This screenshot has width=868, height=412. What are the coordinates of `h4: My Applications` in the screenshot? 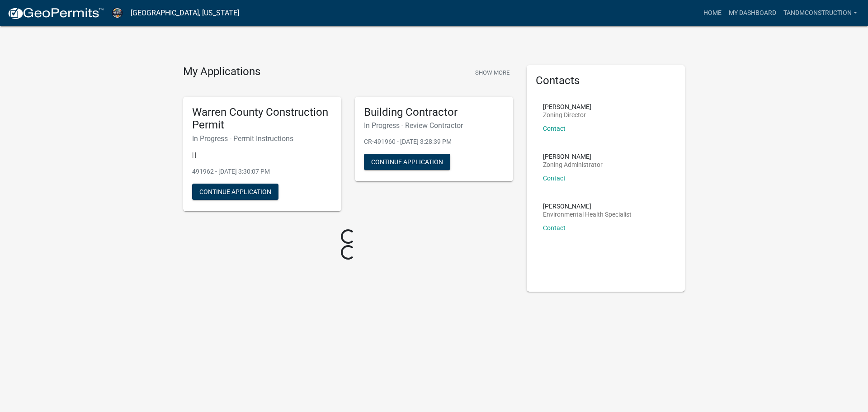 It's located at (222, 72).